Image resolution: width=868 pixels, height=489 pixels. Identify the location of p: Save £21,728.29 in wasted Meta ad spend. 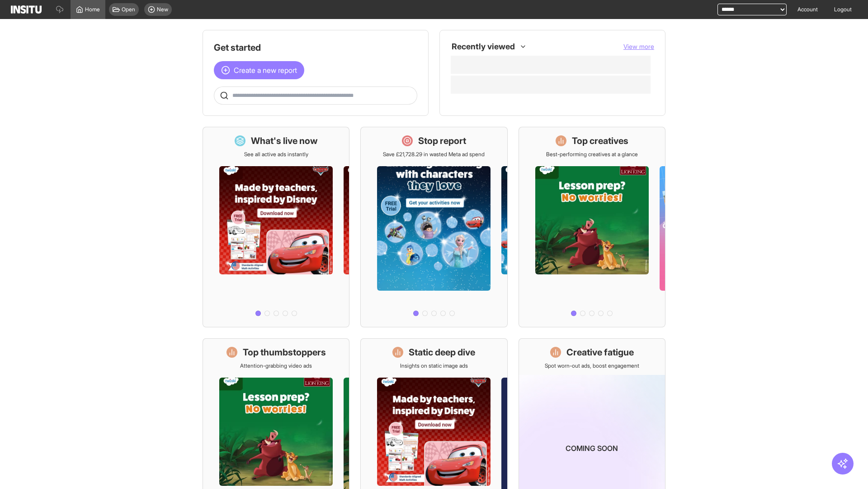
(434, 155).